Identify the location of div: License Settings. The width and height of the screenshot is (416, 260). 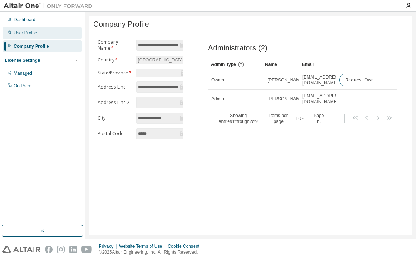
(22, 60).